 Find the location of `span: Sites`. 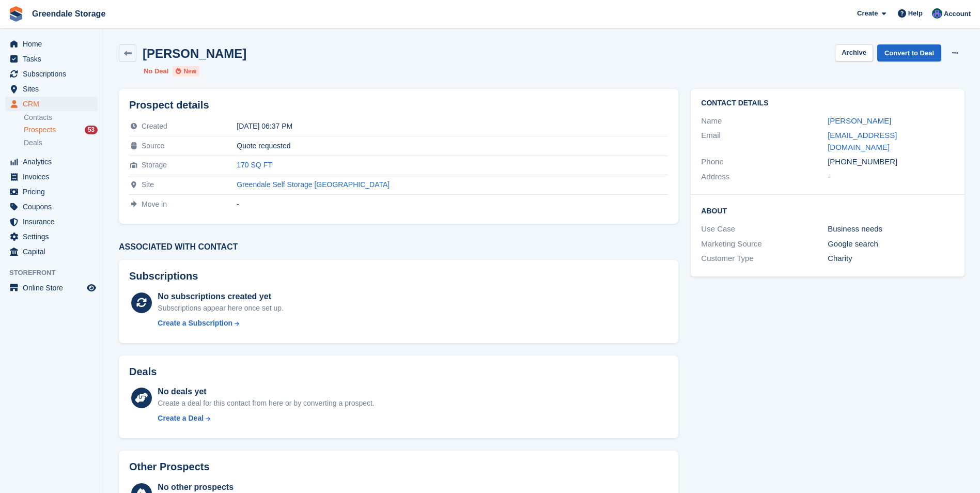

span: Sites is located at coordinates (54, 89).